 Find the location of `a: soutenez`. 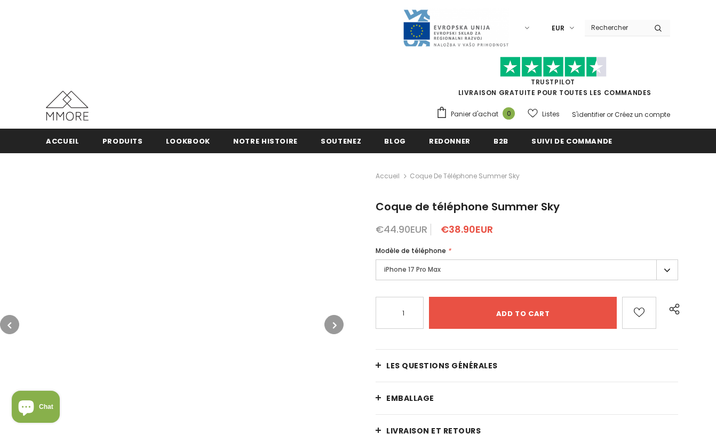

a: soutenez is located at coordinates (341, 140).